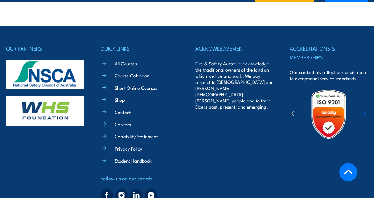  What do you see at coordinates (45, 48) in the screenshot?
I see `h4: OUR PARTNERS` at bounding box center [45, 48].